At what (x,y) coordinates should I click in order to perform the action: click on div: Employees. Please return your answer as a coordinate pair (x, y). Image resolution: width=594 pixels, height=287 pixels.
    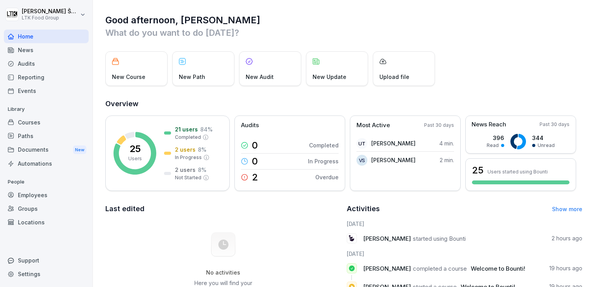
    Looking at the image, I should click on (46, 195).